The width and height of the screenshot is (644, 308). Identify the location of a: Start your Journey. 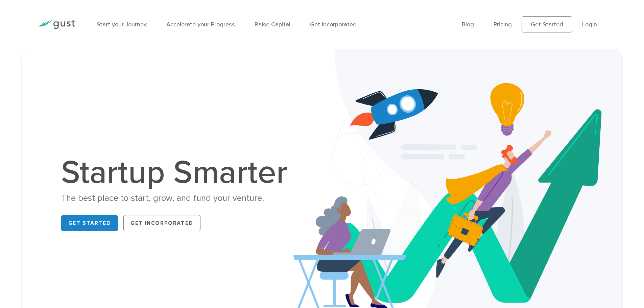
(122, 24).